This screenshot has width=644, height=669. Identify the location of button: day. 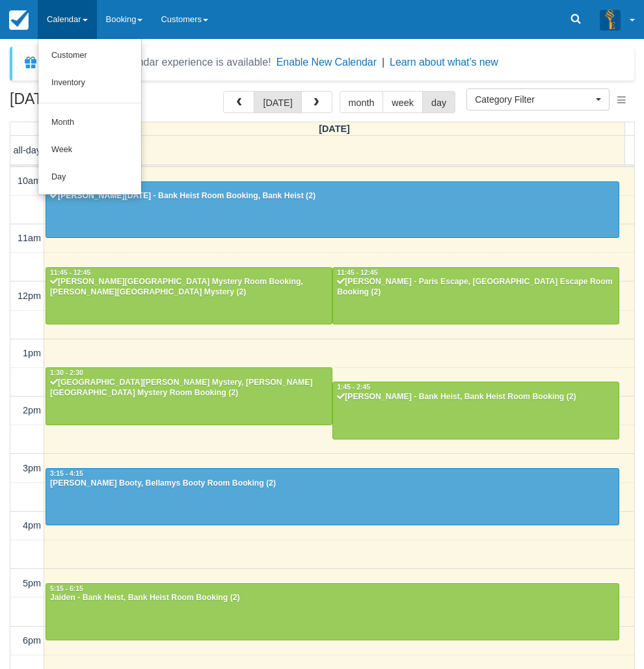
(438, 102).